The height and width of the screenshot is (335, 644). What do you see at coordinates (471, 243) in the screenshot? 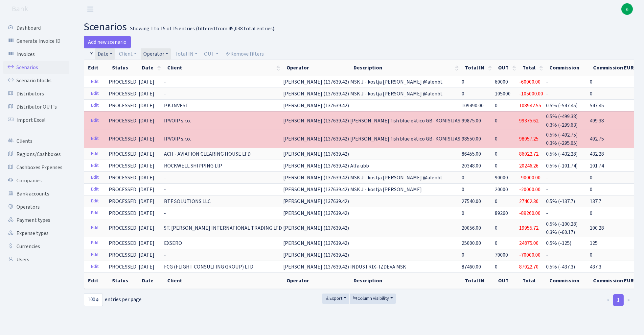
I see `span: 25000.00` at bounding box center [471, 243].